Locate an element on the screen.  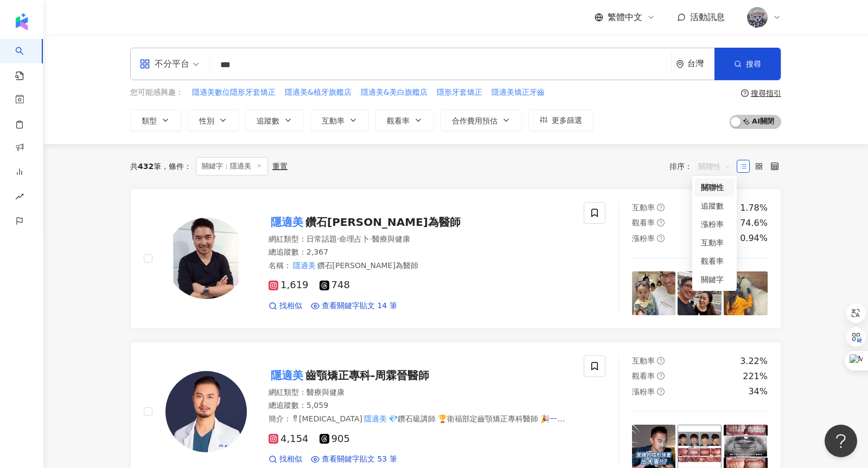
button: 搜尋 is located at coordinates (747, 64).